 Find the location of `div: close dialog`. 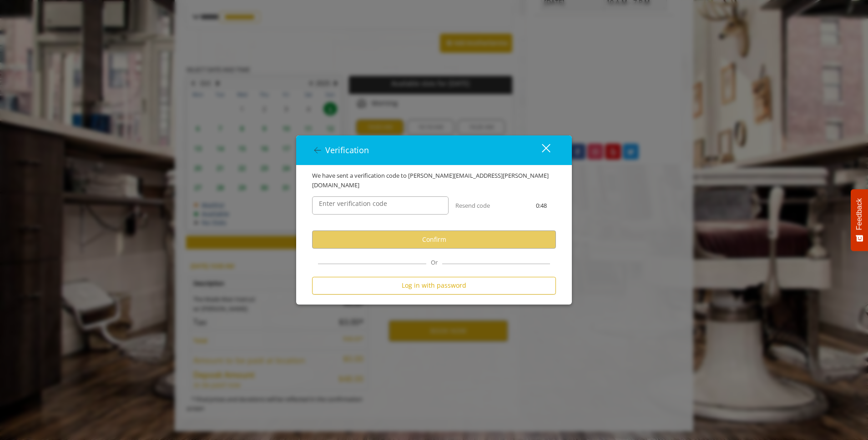

div: close dialog is located at coordinates (541, 150).